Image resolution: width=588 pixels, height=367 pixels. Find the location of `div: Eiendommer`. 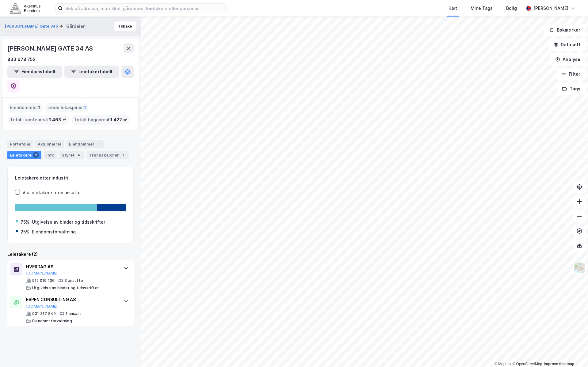

div: Eiendommer is located at coordinates (85, 144).